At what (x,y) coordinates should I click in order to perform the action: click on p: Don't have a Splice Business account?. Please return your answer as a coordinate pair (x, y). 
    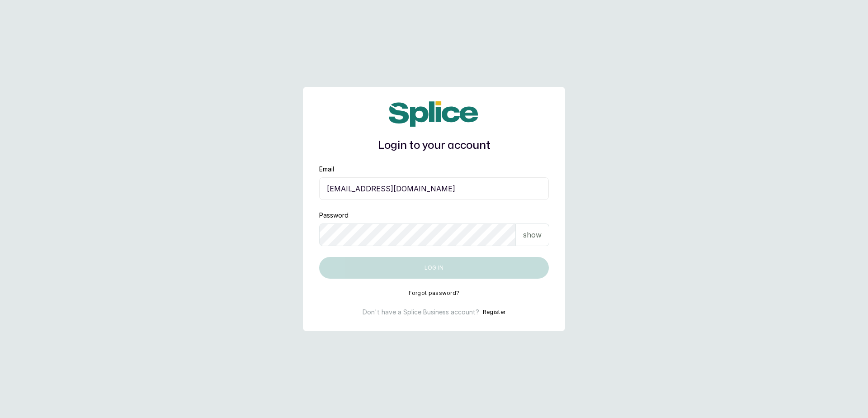
    Looking at the image, I should click on (421, 312).